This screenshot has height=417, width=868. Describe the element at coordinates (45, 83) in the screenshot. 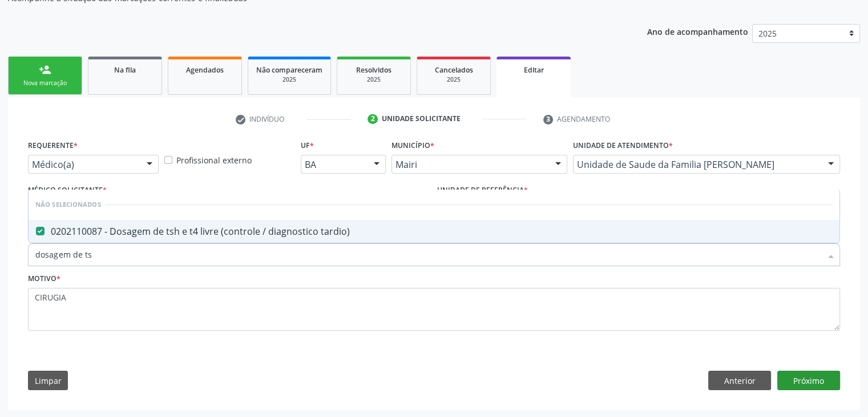

I see `div: Nova marcação` at that location.